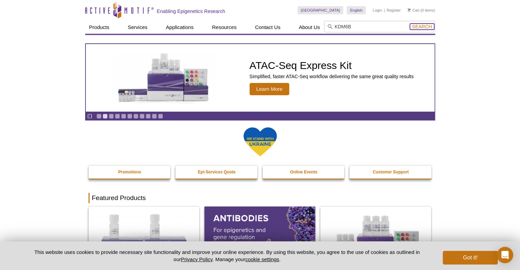 The width and height of the screenshot is (520, 270). What do you see at coordinates (422, 27) in the screenshot?
I see `span: Search` at bounding box center [422, 27].